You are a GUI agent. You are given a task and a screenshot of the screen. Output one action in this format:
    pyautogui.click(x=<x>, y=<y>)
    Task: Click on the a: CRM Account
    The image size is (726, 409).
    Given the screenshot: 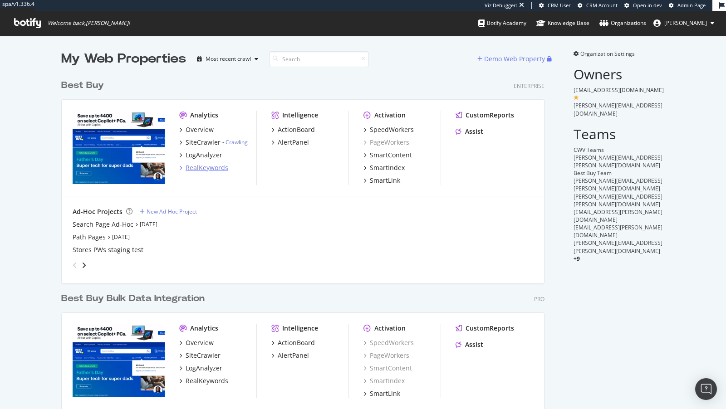 What is the action you would take?
    pyautogui.click(x=597, y=5)
    